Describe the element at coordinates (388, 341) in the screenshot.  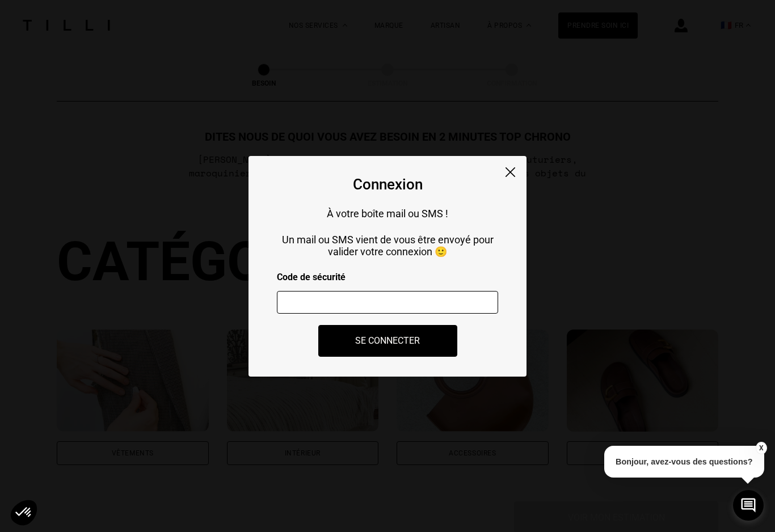
I see `button: Se connecter` at that location.